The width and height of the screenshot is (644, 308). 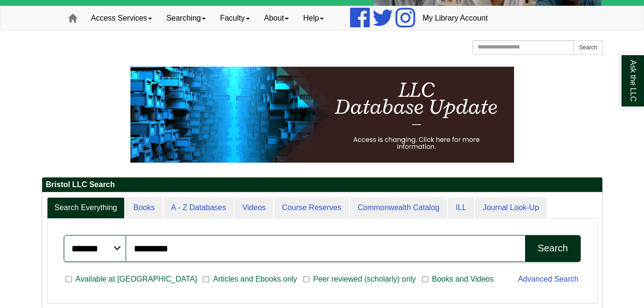 What do you see at coordinates (364, 279) in the screenshot?
I see `span: Peer reviewed (scholarly) only` at bounding box center [364, 279].